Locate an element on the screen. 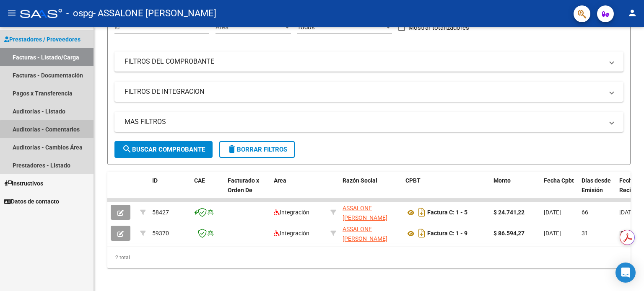 This screenshot has height=291, width=644. mat-icon: delete is located at coordinates (232, 149).